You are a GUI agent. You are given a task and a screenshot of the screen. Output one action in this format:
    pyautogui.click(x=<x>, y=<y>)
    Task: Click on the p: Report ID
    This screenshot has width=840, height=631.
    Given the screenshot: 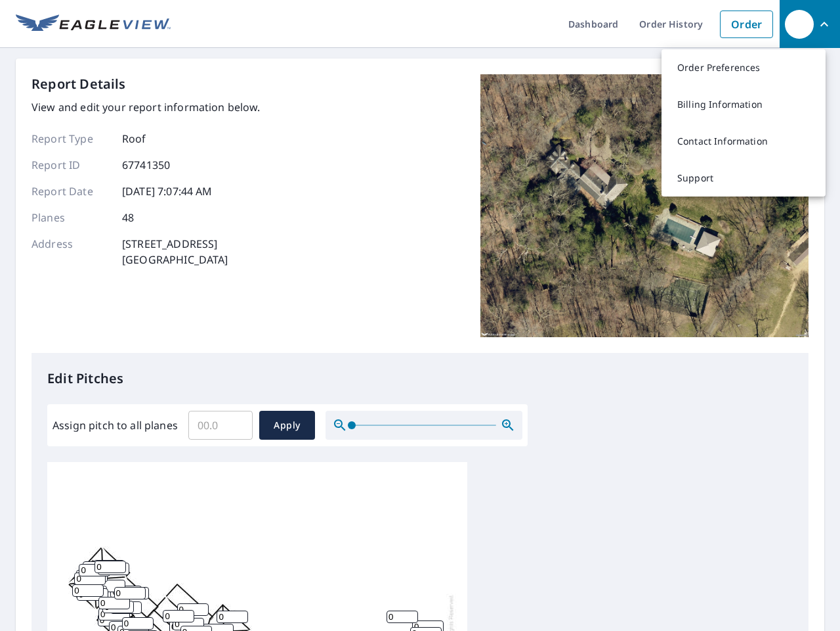 What is the action you would take?
    pyautogui.click(x=71, y=165)
    